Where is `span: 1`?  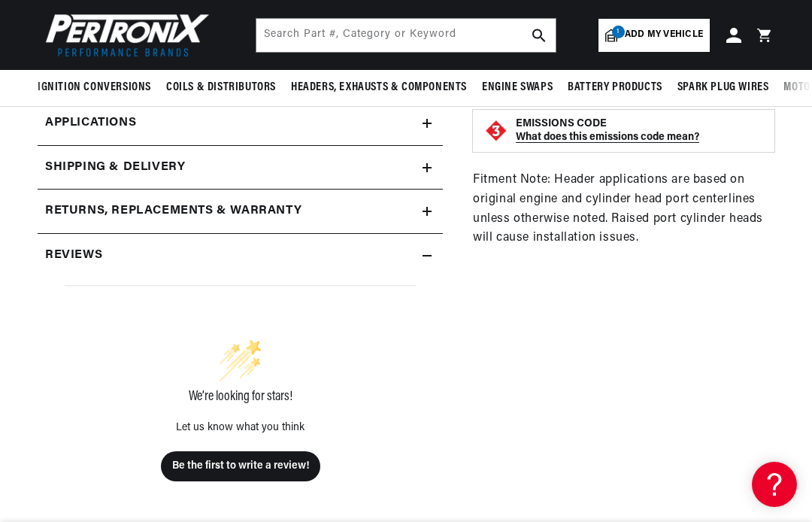
span: 1 is located at coordinates (618, 32).